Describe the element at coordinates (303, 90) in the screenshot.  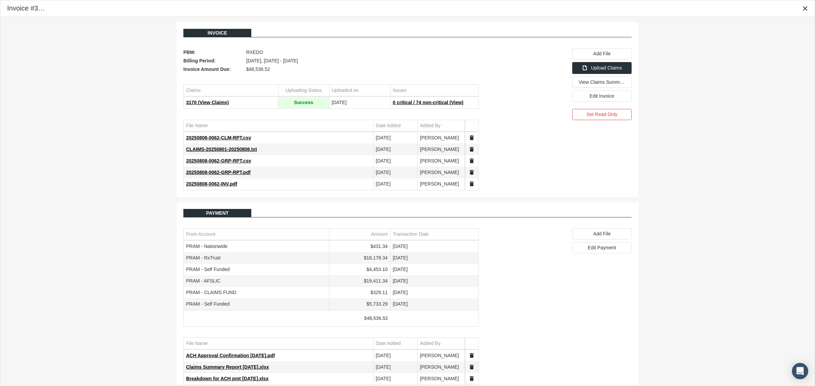
I see `div: Uploading Status` at that location.